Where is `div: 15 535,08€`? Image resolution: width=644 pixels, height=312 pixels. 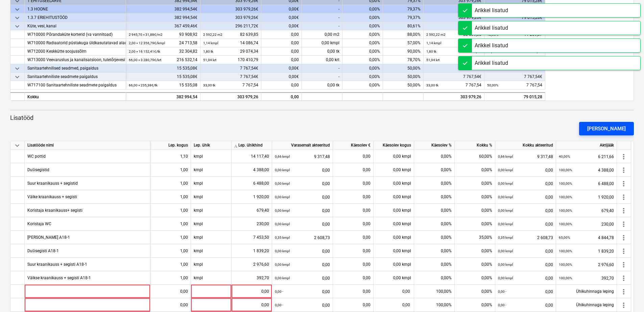
div: 15 535,08€ is located at coordinates (164, 77).